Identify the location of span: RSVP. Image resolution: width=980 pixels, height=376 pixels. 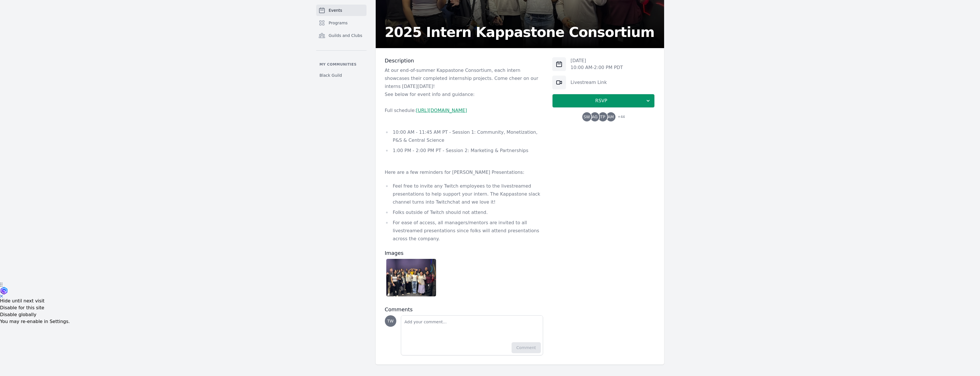
(601, 100).